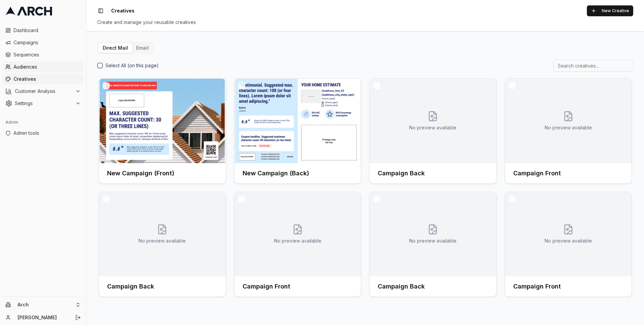  Describe the element at coordinates (593, 65) in the screenshot. I see `input: Search creatives...` at that location.